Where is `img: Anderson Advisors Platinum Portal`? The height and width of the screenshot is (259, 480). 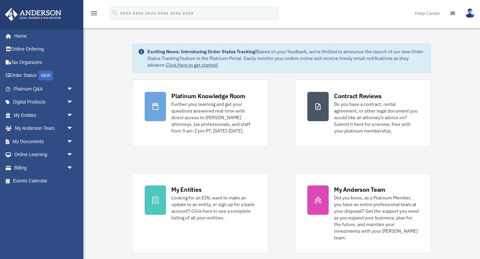
img: Anderson Advisors Platinum Portal is located at coordinates (33, 14).